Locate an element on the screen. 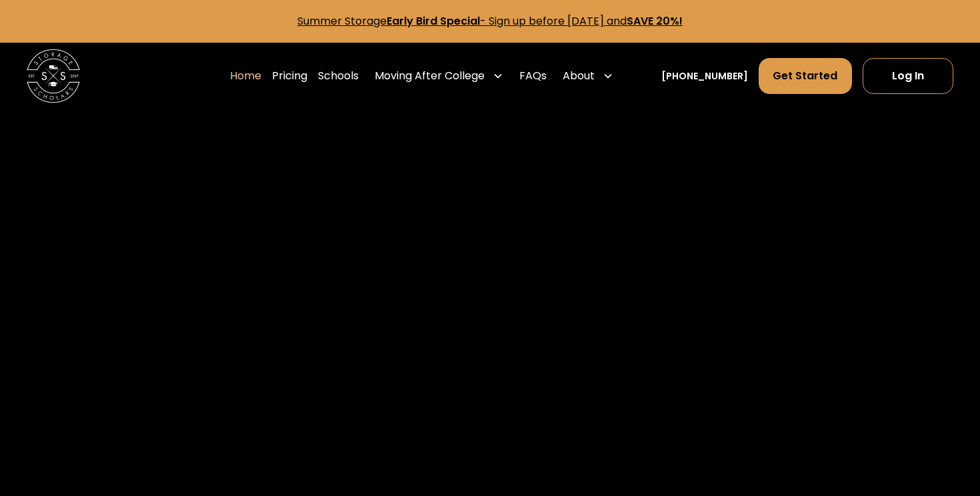 The height and width of the screenshot is (496, 980). a: Log In is located at coordinates (908, 76).